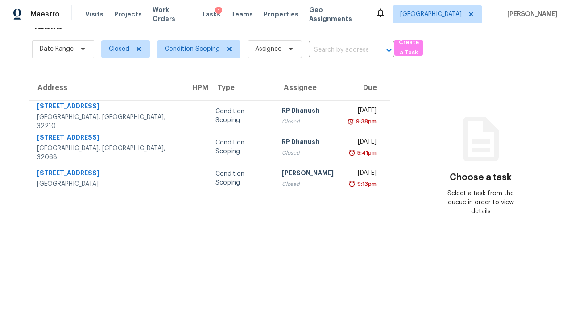 The width and height of the screenshot is (571, 321). Describe the element at coordinates (211, 14) in the screenshot. I see `span: Tasks` at that location.